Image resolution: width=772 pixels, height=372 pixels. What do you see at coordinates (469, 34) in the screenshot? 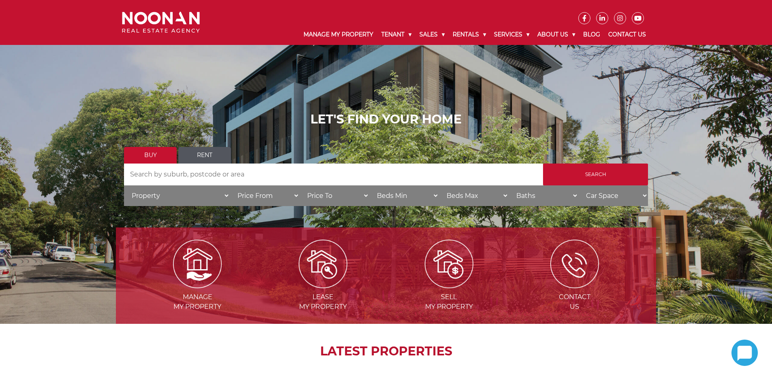
I see `a: Rentals` at bounding box center [469, 34].